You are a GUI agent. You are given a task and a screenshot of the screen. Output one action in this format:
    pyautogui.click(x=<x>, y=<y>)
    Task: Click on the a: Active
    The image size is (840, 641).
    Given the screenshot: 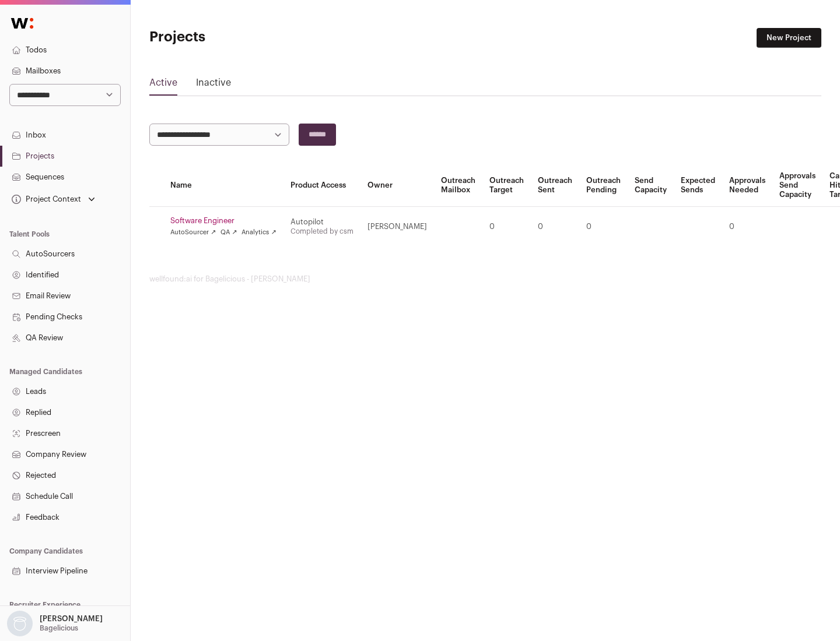 What is the action you would take?
    pyautogui.click(x=163, y=85)
    